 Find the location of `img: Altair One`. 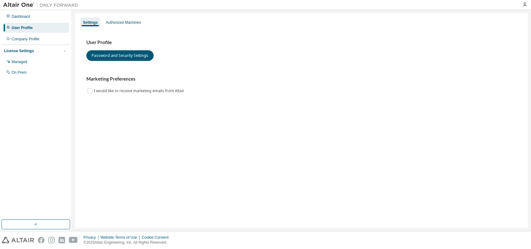

img: Altair One is located at coordinates (42, 5).